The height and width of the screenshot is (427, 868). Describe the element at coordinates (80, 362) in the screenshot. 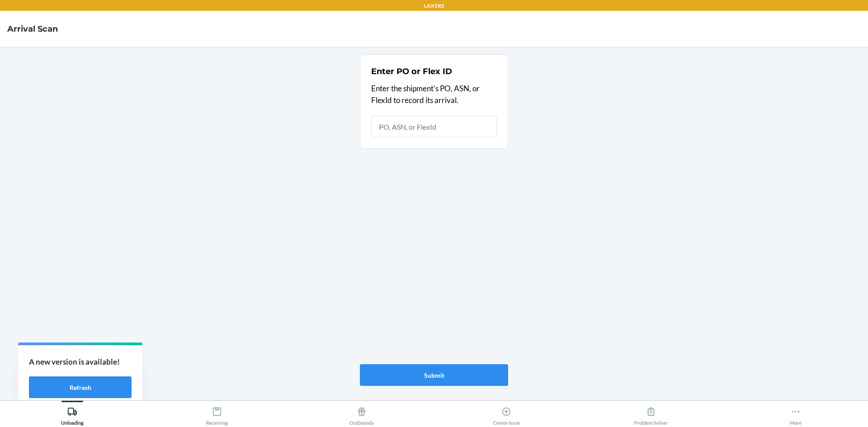

I see `p: A new version is available!` at that location.